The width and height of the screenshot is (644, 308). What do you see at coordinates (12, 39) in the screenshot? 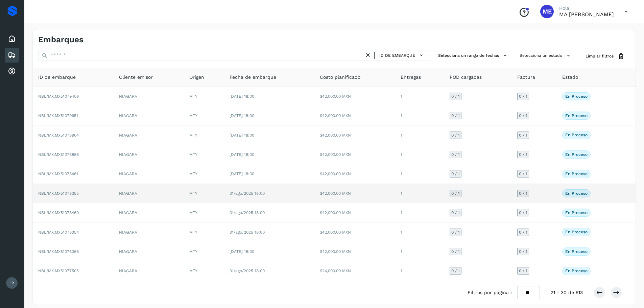
I see `div: Inicio` at bounding box center [12, 39].